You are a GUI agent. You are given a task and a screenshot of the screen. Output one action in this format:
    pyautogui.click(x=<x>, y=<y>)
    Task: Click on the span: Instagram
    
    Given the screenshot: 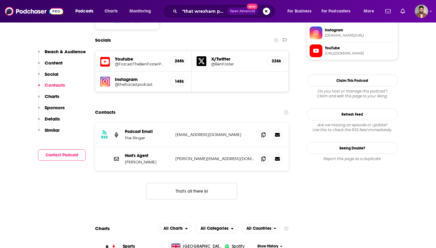 What is the action you would take?
    pyautogui.click(x=360, y=30)
    